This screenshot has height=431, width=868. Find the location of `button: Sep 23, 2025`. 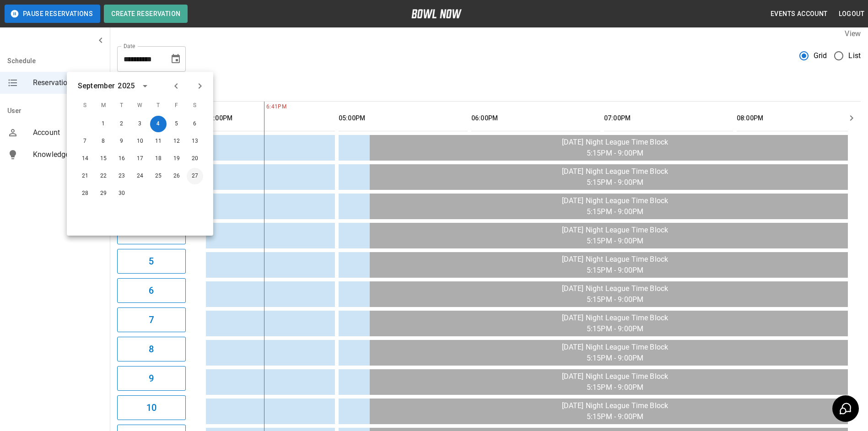

button: Sep 23, 2025 is located at coordinates (122, 176).